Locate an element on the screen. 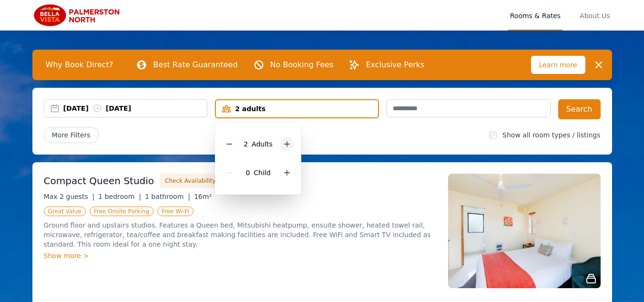 This screenshot has height=302, width=644. div: 2 adults is located at coordinates (297, 108).